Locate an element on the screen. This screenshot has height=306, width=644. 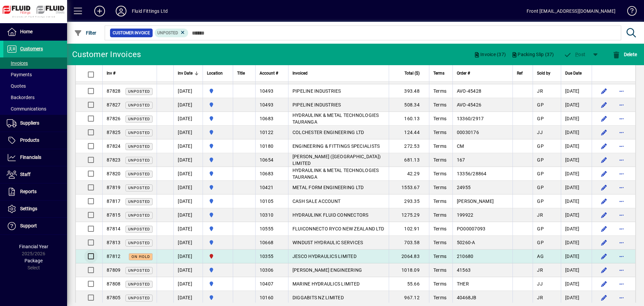
span: AVO-45426 is located at coordinates (469, 105).